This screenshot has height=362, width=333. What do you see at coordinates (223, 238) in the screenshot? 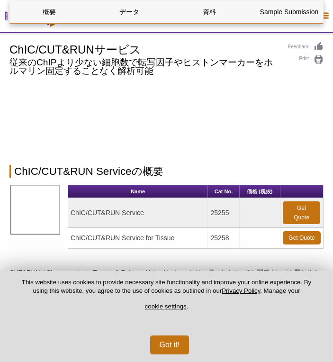
I see `td: 25258` at bounding box center [223, 238].